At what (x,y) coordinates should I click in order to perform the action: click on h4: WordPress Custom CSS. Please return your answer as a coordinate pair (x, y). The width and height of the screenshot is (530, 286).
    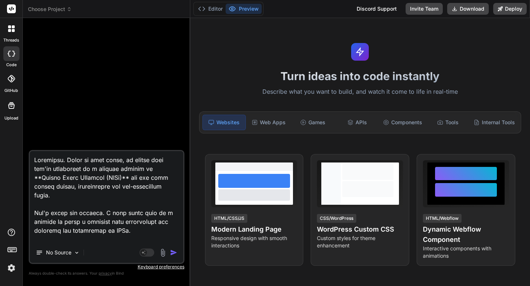
    Looking at the image, I should click on (360, 230).